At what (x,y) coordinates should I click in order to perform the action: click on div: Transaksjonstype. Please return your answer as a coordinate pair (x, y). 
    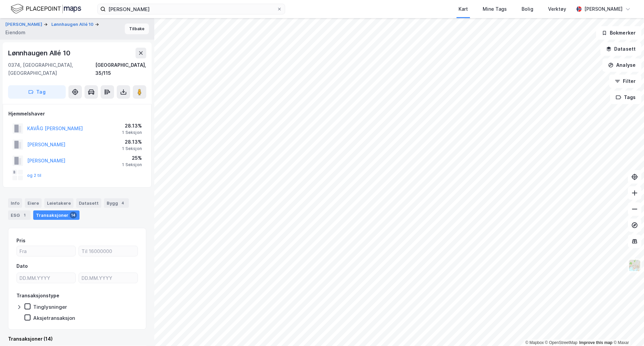
    Looking at the image, I should click on (38, 296).